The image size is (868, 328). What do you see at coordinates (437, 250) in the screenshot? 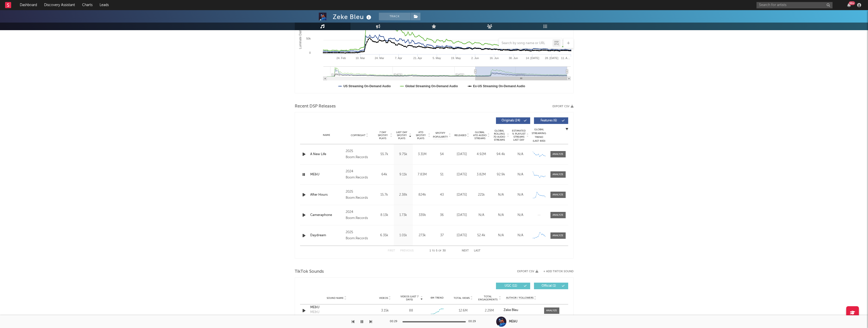
I see `div: 1 5 30` at bounding box center [437, 250].